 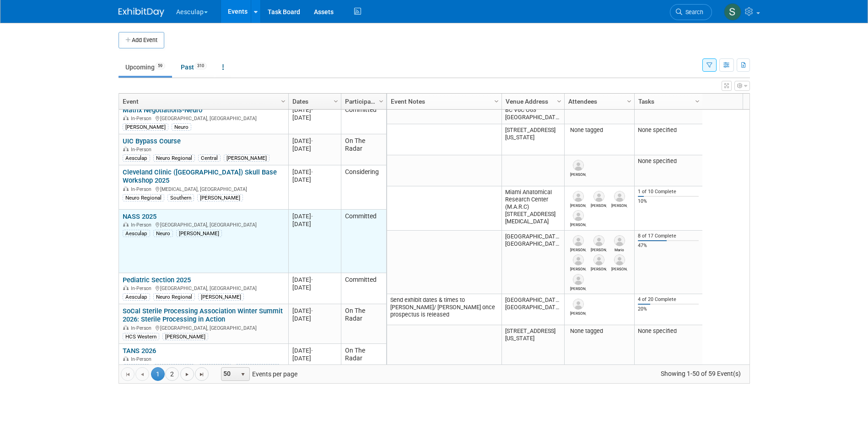 What do you see at coordinates (181, 198) in the screenshot?
I see `div: Southern` at bounding box center [181, 198].